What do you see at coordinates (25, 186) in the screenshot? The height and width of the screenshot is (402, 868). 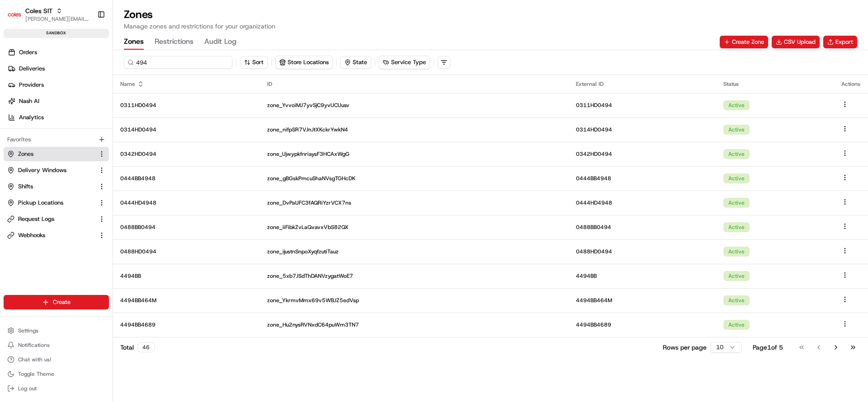 I see `span: Shifts` at bounding box center [25, 186].